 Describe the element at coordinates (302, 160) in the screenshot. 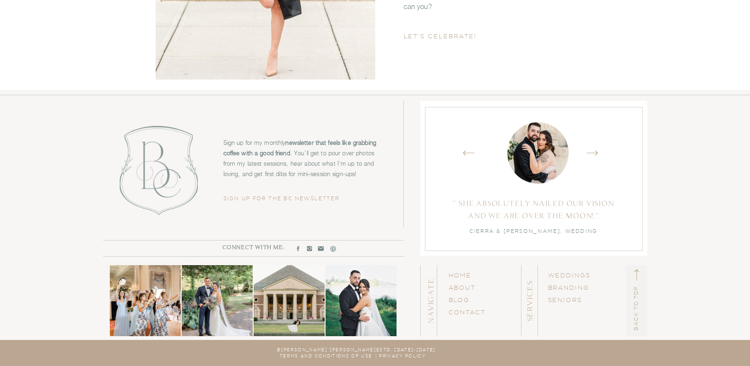

I see `p: Sign up for my monthly . You’ll get to pour over photos from my latest sessions, hear about what ...` at that location.